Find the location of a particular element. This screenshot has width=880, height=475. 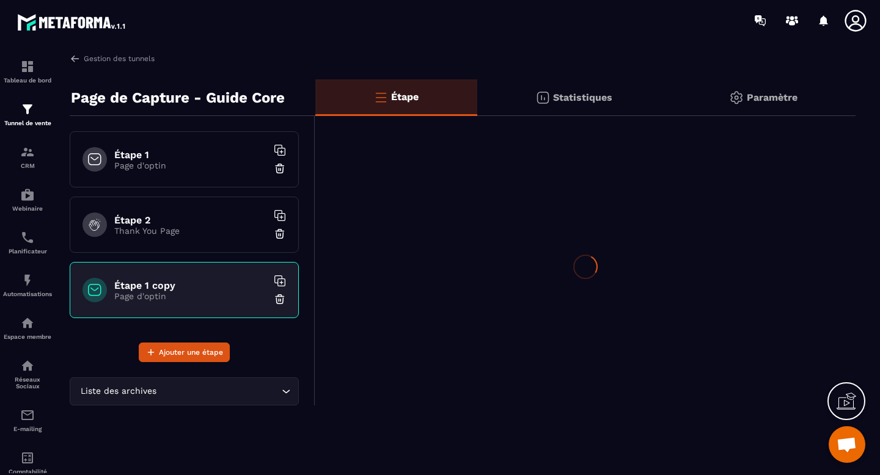

a: schedulerschedulerPlanificateur is located at coordinates (28, 243).